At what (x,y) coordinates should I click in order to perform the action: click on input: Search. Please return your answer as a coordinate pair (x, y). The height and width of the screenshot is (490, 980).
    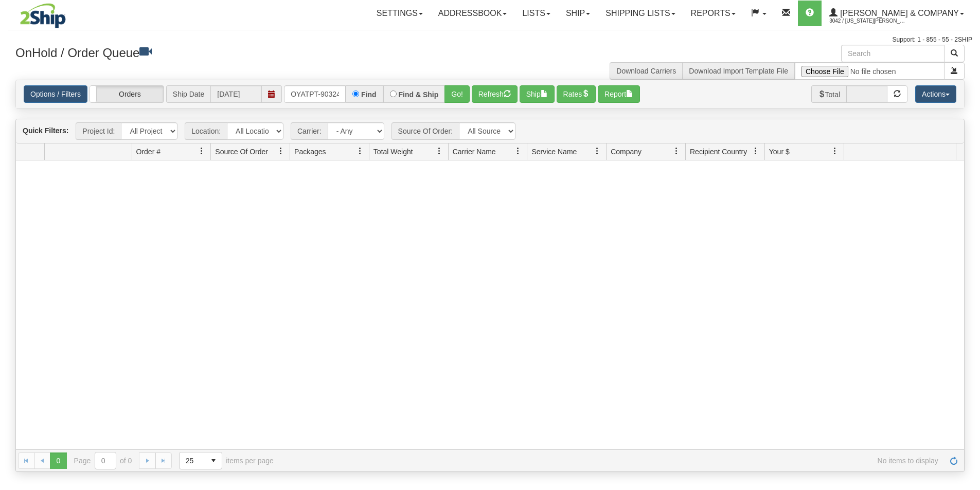
    Looking at the image, I should click on (892, 54).